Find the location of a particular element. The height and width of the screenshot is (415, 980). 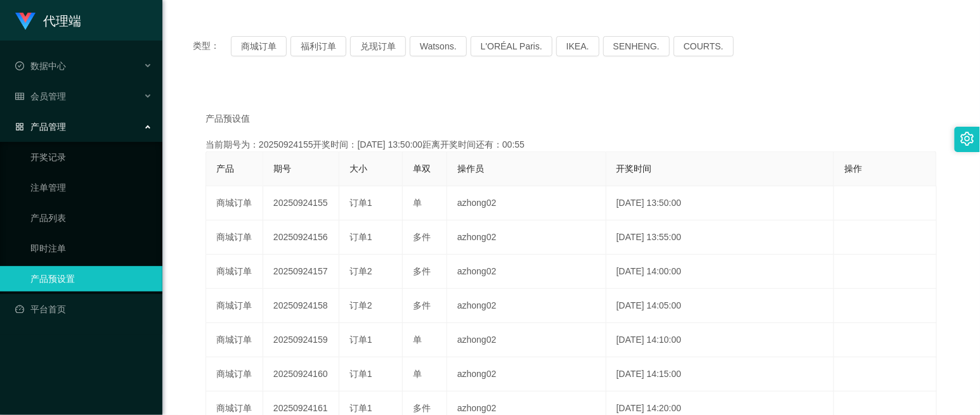

a: 开奖记录 is located at coordinates (91, 158).